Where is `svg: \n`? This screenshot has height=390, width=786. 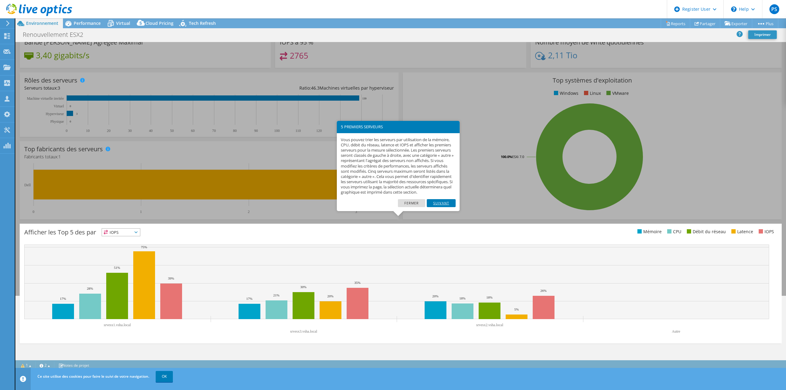
svg: \n is located at coordinates (734, 9).